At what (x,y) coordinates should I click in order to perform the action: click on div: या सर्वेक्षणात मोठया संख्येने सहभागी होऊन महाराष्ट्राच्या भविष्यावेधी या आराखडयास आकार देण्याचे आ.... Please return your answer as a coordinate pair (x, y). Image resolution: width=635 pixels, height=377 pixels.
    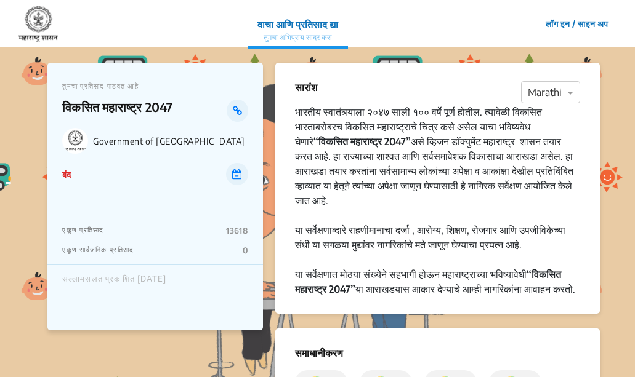
    Looking at the image, I should click on (437, 282).